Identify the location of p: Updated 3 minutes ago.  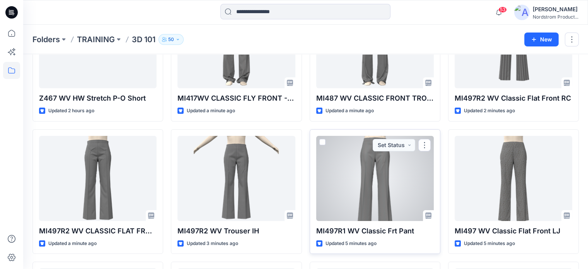
(212, 243).